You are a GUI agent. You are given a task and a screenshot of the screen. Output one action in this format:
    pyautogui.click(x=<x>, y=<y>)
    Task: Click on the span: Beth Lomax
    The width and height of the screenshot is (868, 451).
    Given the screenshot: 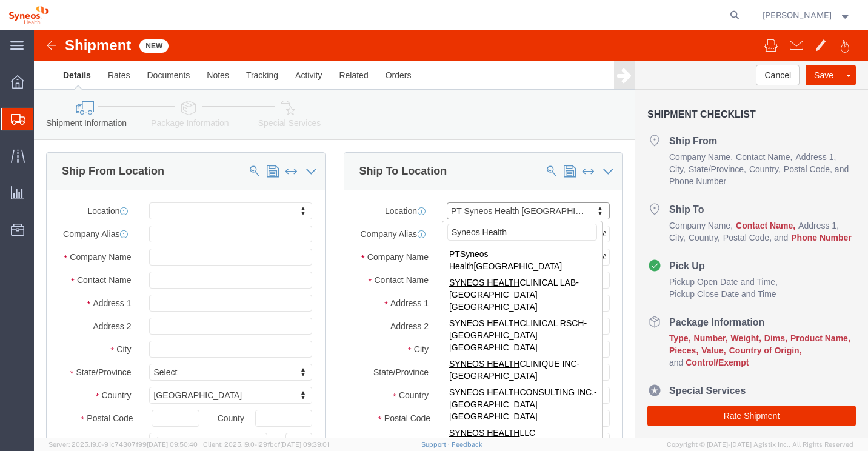 What is the action you would take?
    pyautogui.click(x=798, y=15)
    